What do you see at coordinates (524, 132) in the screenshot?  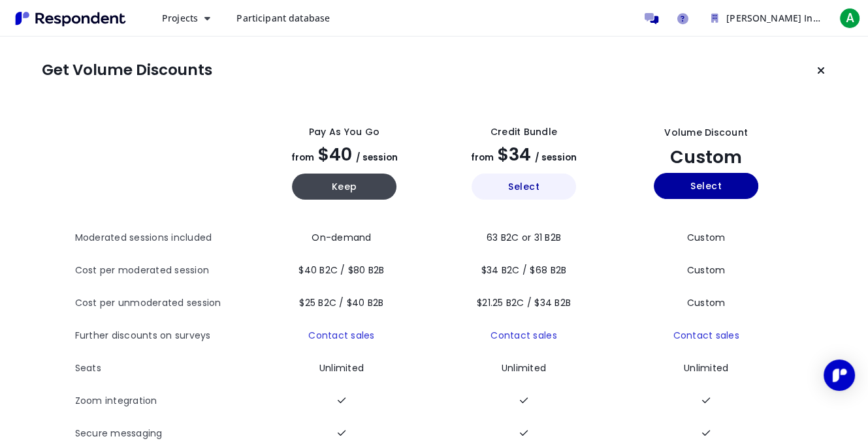 I see `div: Credit Bundle` at bounding box center [524, 132].